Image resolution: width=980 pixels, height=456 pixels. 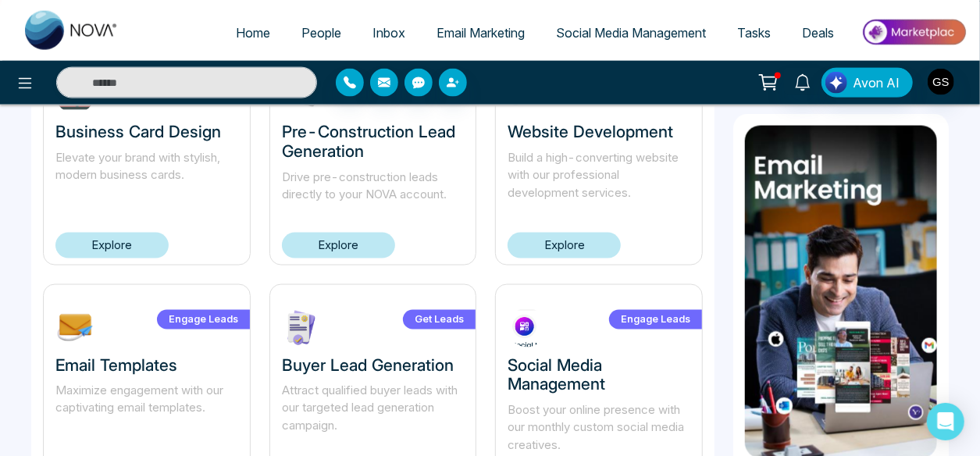 What do you see at coordinates (836, 83) in the screenshot?
I see `img: Lead Flow` at bounding box center [836, 83].